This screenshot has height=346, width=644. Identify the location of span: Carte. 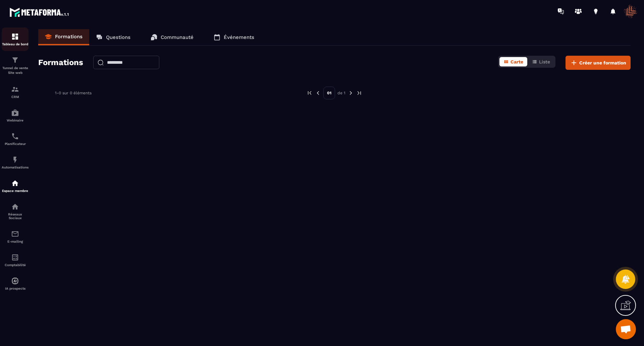
(517, 62).